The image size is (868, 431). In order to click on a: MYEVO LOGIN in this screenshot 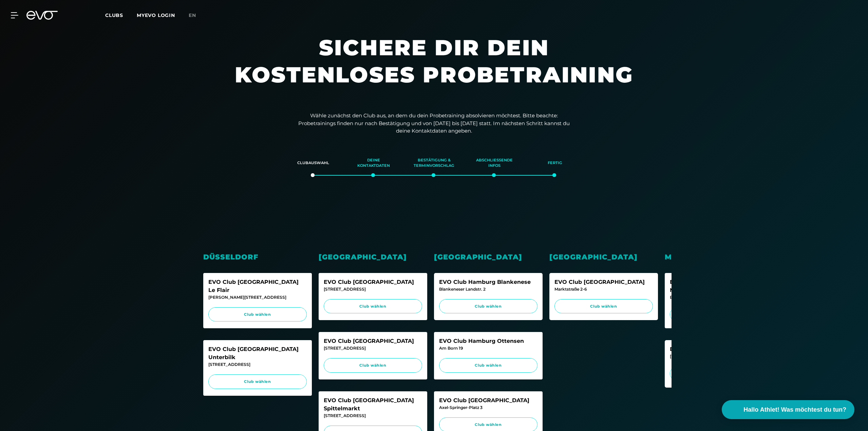, I will do `click(156, 15)`.